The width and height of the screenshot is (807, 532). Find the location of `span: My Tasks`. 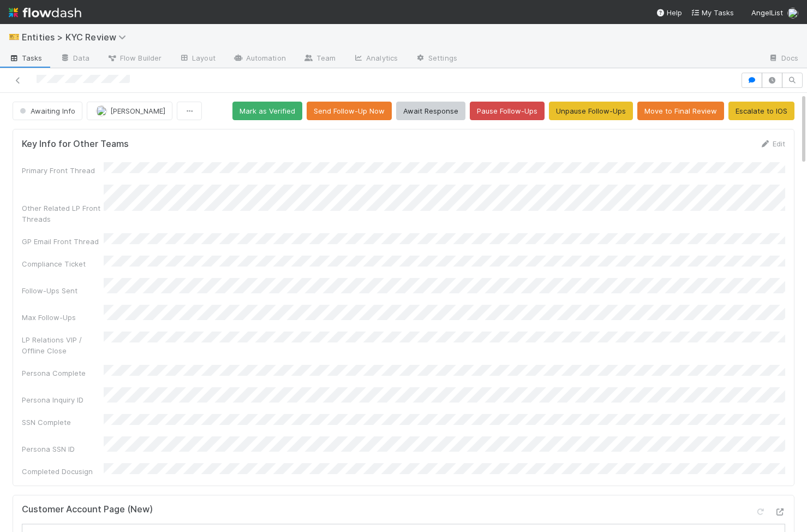

span: My Tasks is located at coordinates (712, 12).